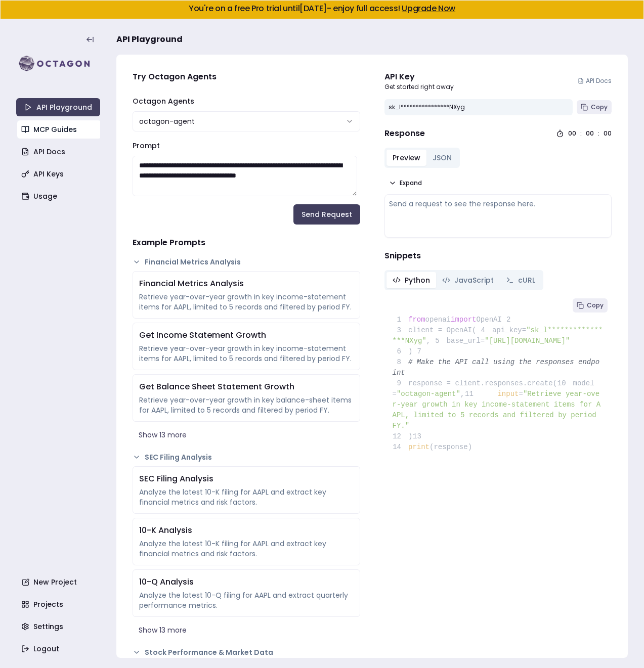 This screenshot has width=644, height=668. Describe the element at coordinates (526, 280) in the screenshot. I see `span: cURL` at that location.